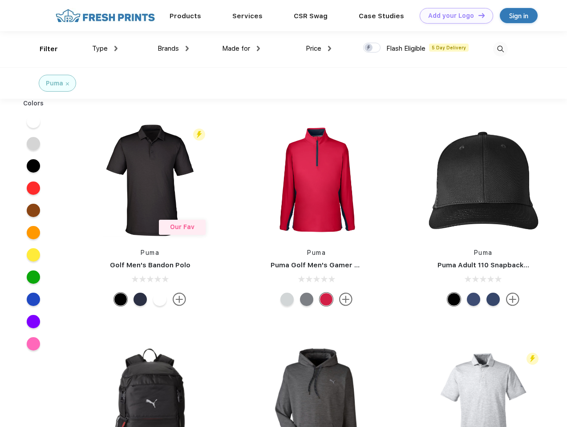 This screenshot has width=567, height=427. What do you see at coordinates (67, 84) in the screenshot?
I see `img: filter_cancel.svg` at bounding box center [67, 84].